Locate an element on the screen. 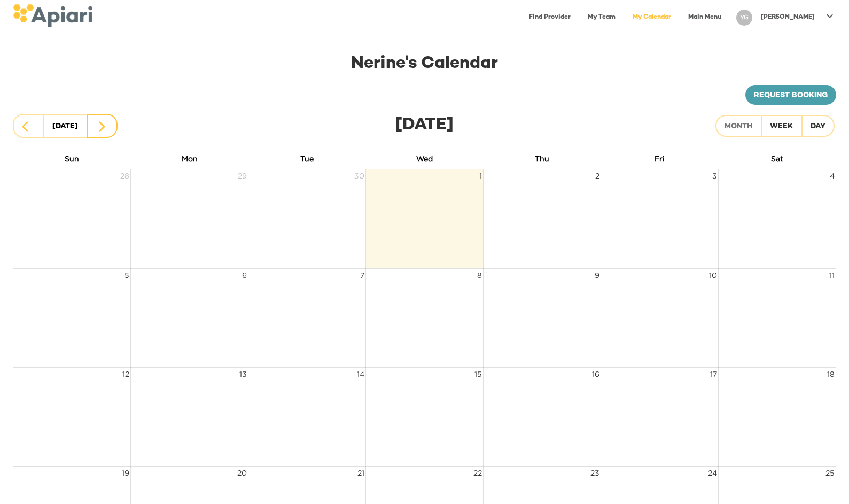  span: 19 is located at coordinates (126, 473).